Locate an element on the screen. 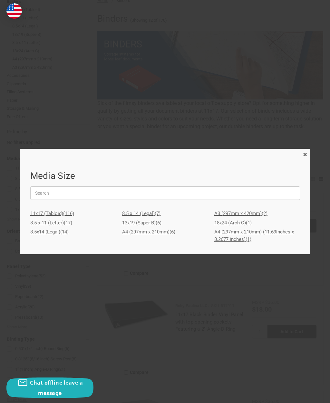 This screenshot has height=403, width=330. a: A4 (297mm x 210mm) (11.69inches x 8.2677 inches)(1) is located at coordinates (257, 235).